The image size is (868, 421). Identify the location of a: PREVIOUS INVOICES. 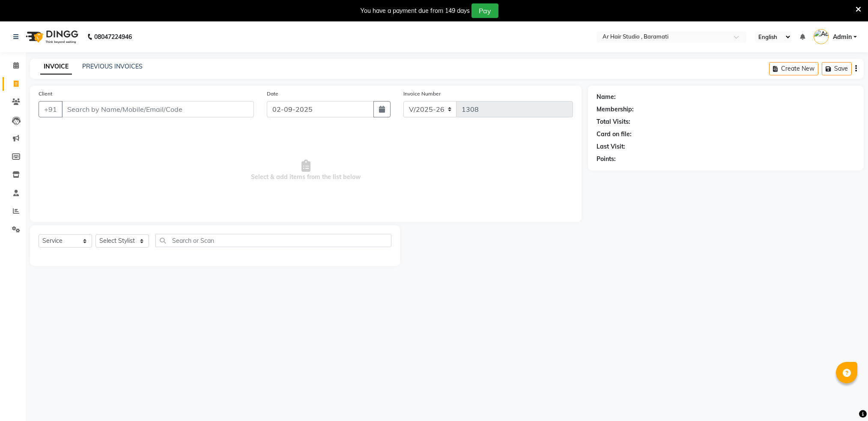
(112, 67).